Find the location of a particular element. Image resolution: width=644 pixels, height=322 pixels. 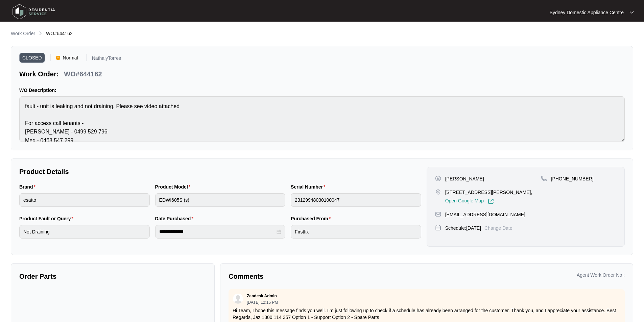

input: Date Purchased is located at coordinates (217, 231).